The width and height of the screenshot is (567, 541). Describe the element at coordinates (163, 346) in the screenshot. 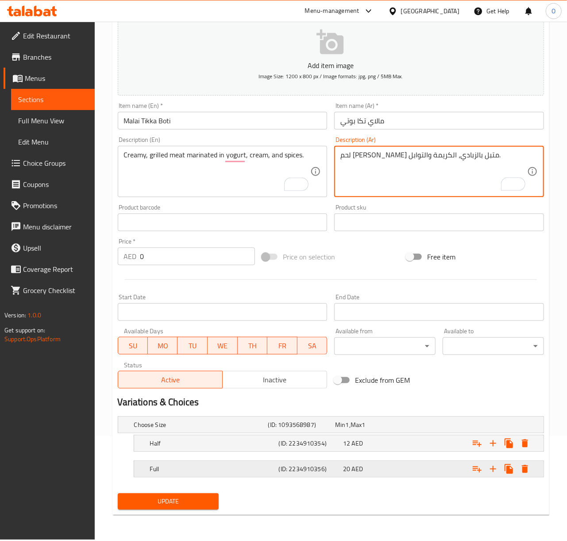

I see `button: MO` at that location.